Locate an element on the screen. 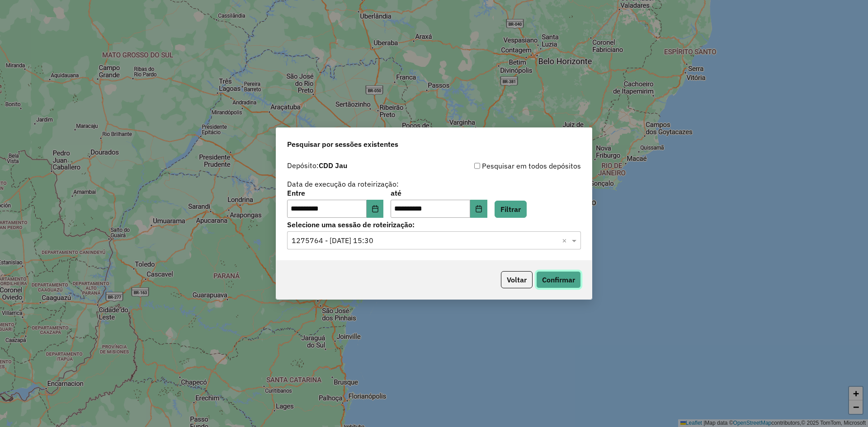 This screenshot has height=427, width=868. label: até is located at coordinates (438, 193).